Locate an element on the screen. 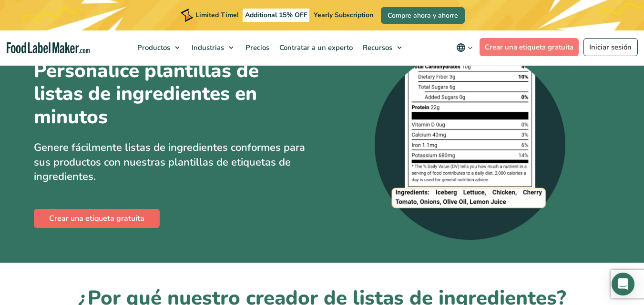  span: Precios is located at coordinates (257, 47).